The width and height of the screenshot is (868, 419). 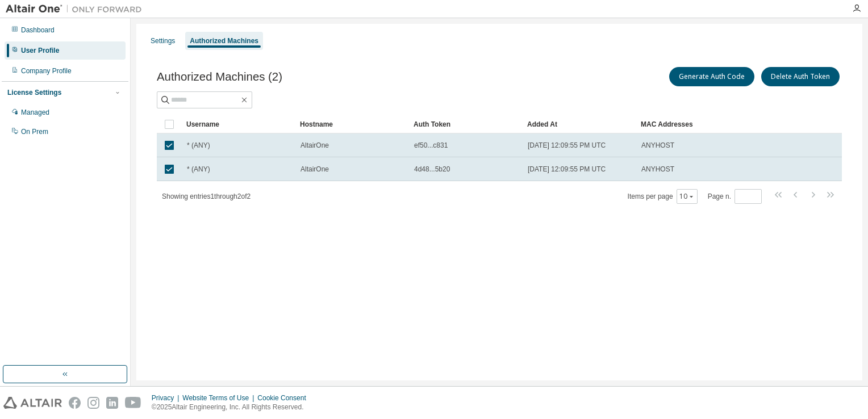 What do you see at coordinates (735, 196) in the screenshot?
I see `span: Page n.` at bounding box center [735, 196].